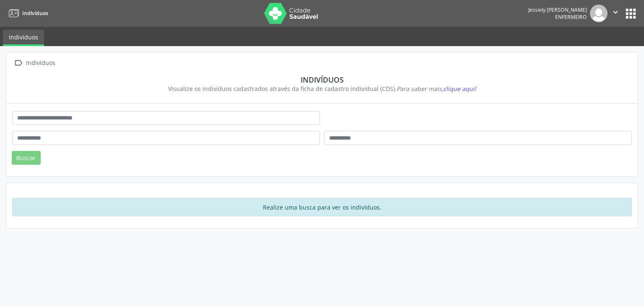 Image resolution: width=644 pixels, height=306 pixels. What do you see at coordinates (322, 88) in the screenshot?
I see `div: Visualize os indivíduos cadastrados através da ficha de cadastro individual (CDS).` at bounding box center [322, 88].